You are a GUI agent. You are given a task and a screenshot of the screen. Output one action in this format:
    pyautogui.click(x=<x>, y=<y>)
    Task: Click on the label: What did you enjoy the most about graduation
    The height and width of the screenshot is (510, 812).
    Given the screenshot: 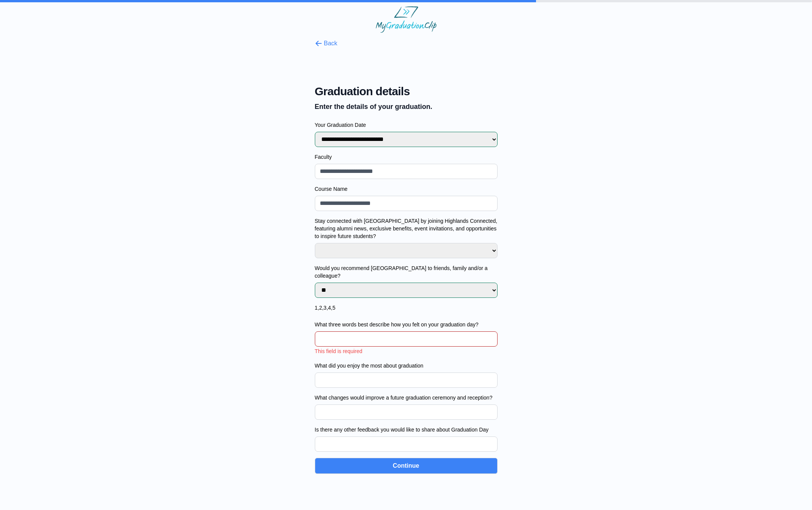 What is the action you would take?
    pyautogui.click(x=406, y=365)
    